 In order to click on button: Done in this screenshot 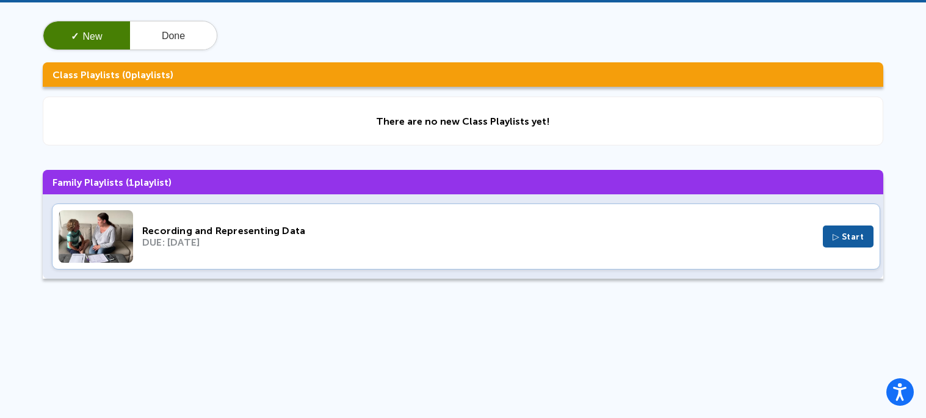, I will do `click(173, 36)`.